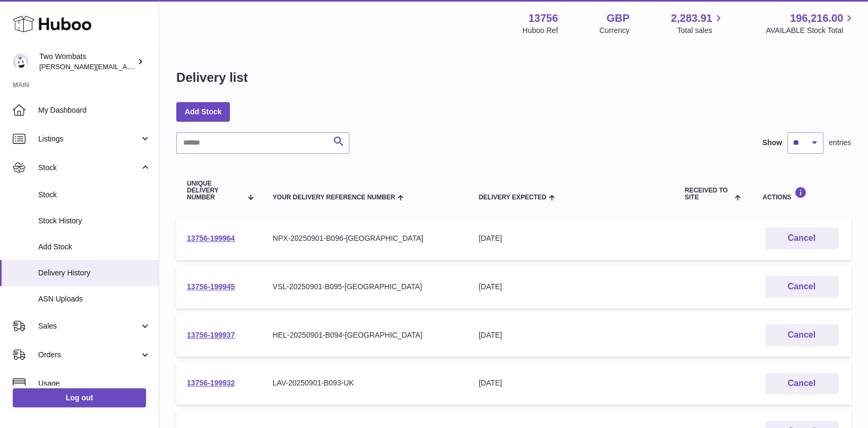 This screenshot has height=428, width=868. What do you see at coordinates (211, 335) in the screenshot?
I see `a: 13756-199937` at bounding box center [211, 335].